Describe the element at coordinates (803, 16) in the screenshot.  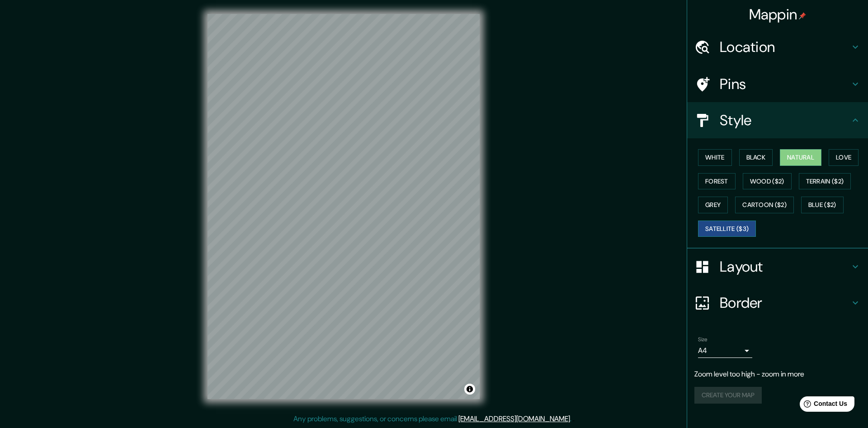
I see `img: pin-icon.png` at that location.